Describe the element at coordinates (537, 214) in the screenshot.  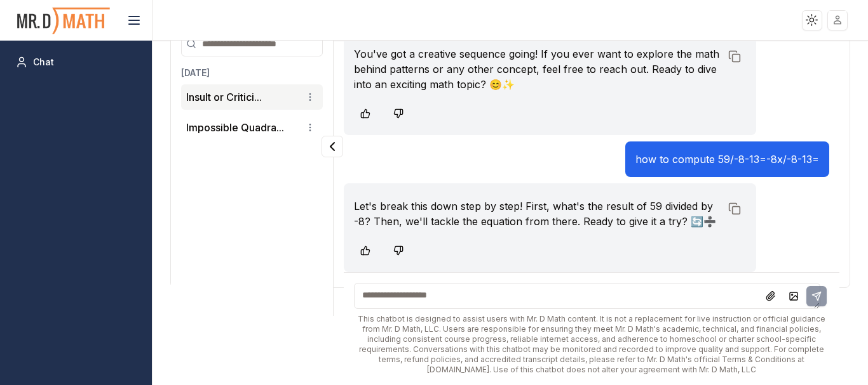
I see `p: Let's break this down step by step! First, what's the result of 59 divided by -8? Then, we'll tac...` at that location.